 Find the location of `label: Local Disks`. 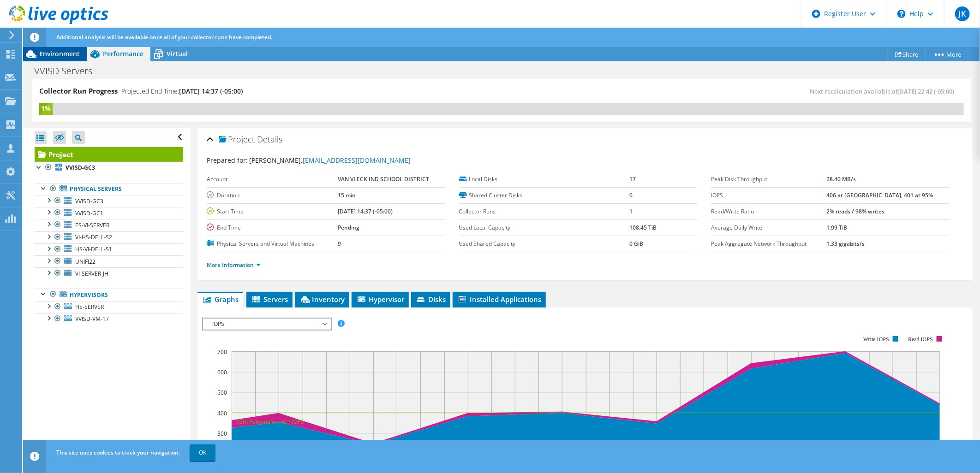

label: Local Disks is located at coordinates (544, 179).